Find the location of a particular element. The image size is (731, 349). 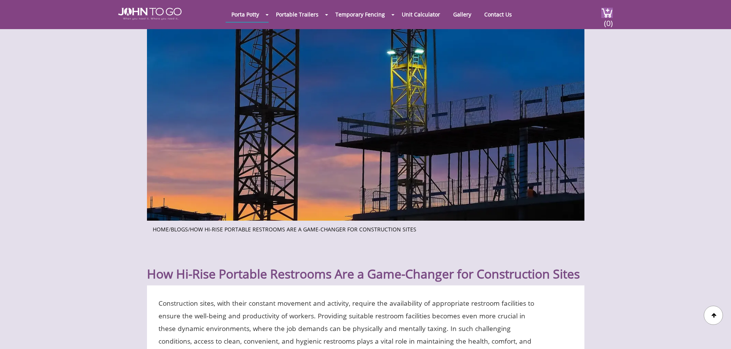

a: Blogs is located at coordinates (179, 229).